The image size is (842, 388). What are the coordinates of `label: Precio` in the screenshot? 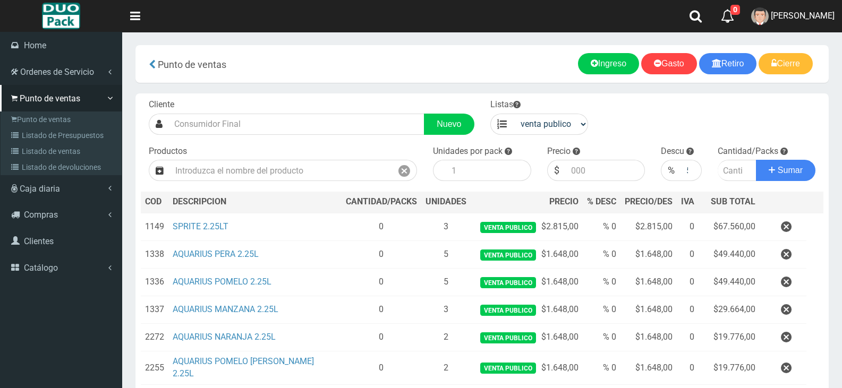 It's located at (559, 151).